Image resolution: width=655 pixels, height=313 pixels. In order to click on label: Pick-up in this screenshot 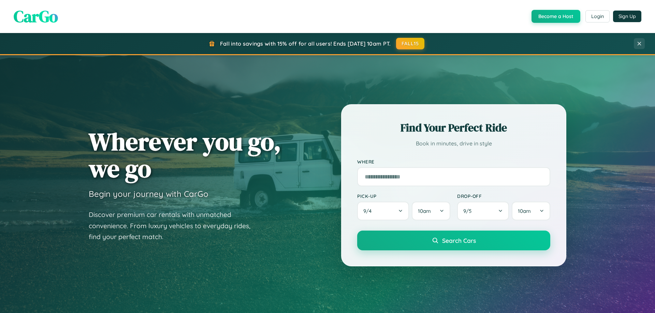, I will do `click(404, 196)`.